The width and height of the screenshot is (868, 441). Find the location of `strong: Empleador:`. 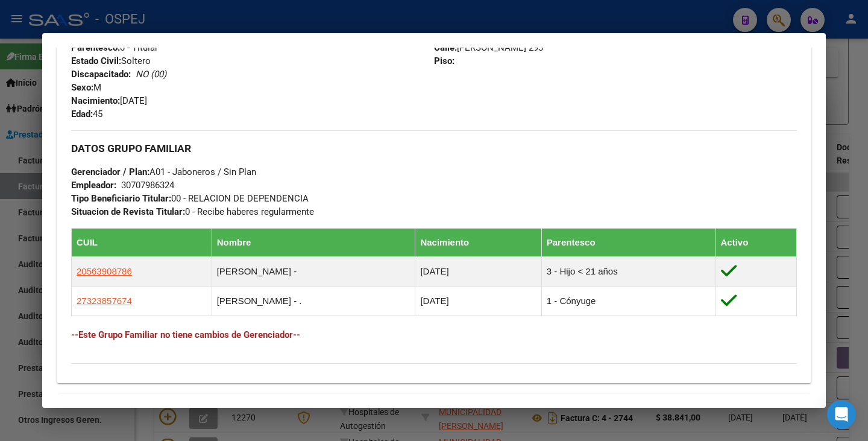

strong: Empleador: is located at coordinates (93, 185).